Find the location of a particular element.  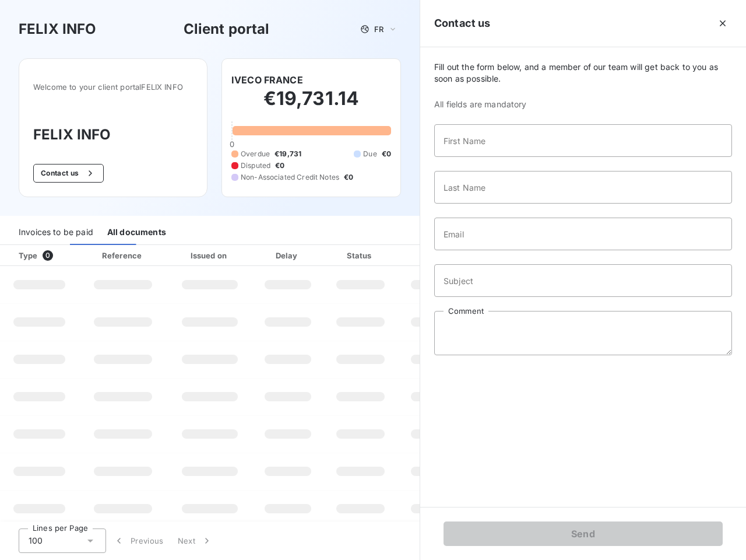

div: Status is located at coordinates (360, 255).